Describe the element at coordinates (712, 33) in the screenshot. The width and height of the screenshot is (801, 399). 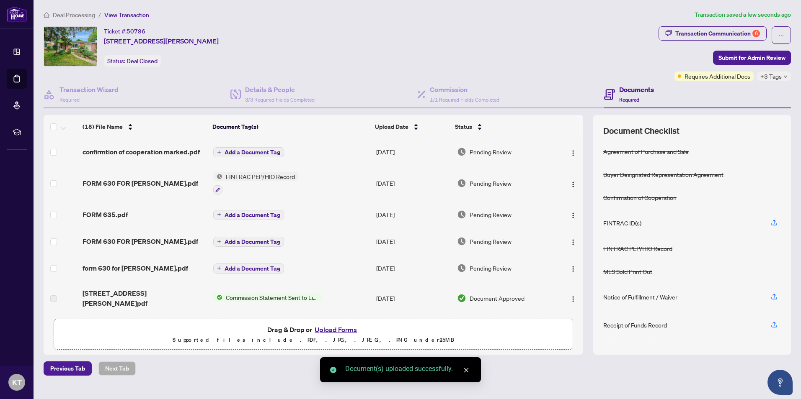
I see `button: Transaction Communication6` at that location.